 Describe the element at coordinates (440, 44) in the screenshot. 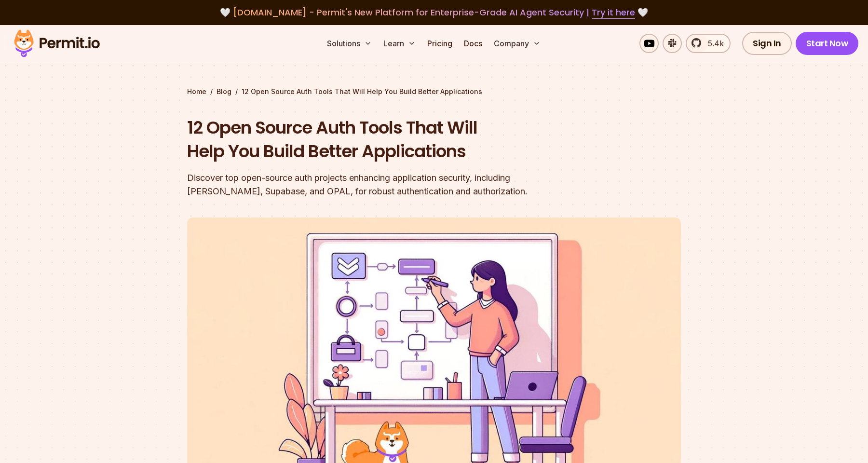

I see `a: Pricing` at that location.